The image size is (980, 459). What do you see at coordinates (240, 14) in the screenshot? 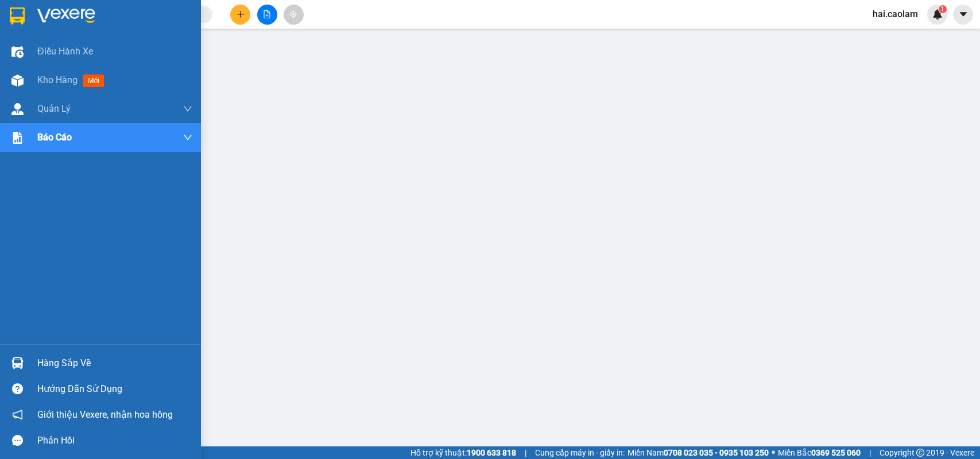
I see `button: plus` at bounding box center [240, 14].